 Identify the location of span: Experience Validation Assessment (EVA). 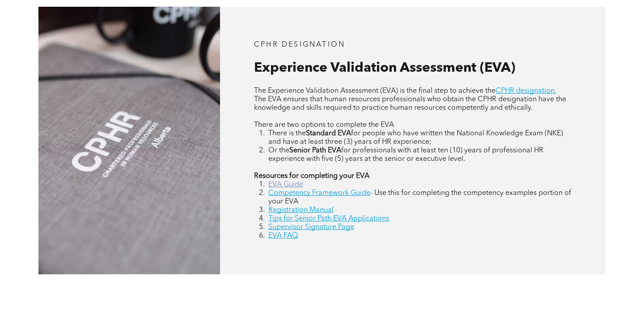
(385, 68).